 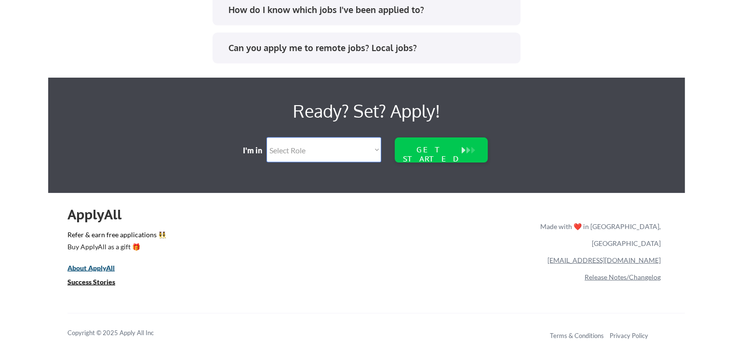 I want to click on div: I'm in, so click(x=256, y=150).